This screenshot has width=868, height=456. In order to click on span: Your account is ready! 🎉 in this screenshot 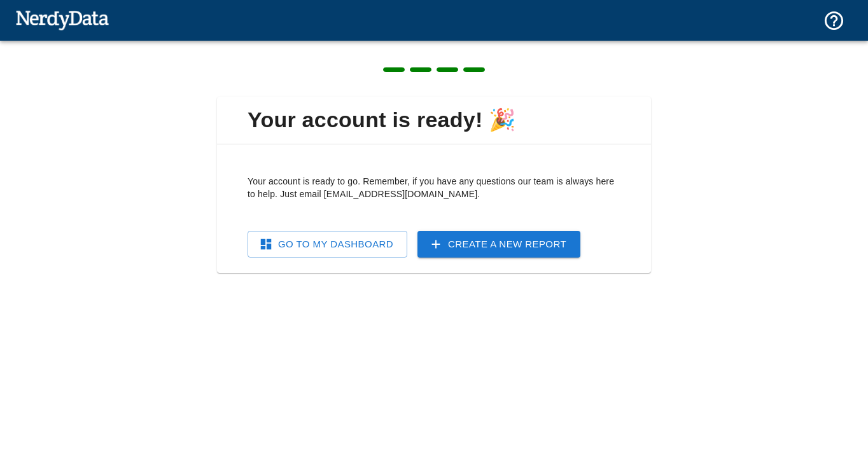, I will do `click(434, 120)`.